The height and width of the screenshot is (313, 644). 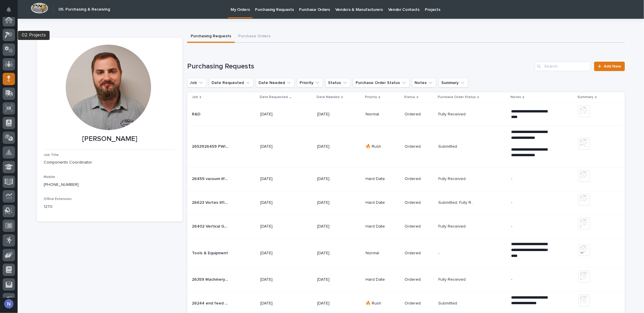 What do you see at coordinates (211, 279) in the screenshot?
I see `p: 26359 Machinery Collision Avoidance` at bounding box center [211, 279].